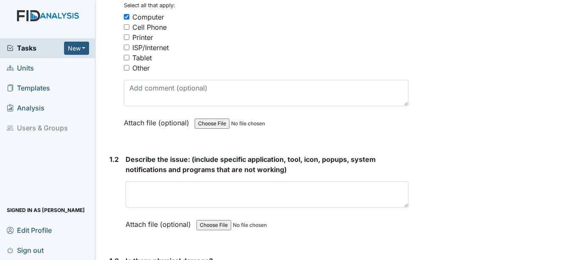 This screenshot has width=576, height=260. Describe the element at coordinates (25, 108) in the screenshot. I see `span: Analysis` at that location.